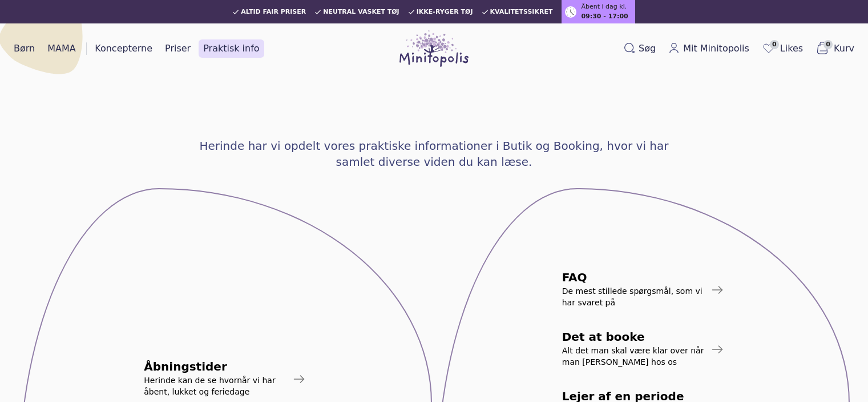  Describe the element at coordinates (123, 49) in the screenshot. I see `a: Koncepterne` at that location.